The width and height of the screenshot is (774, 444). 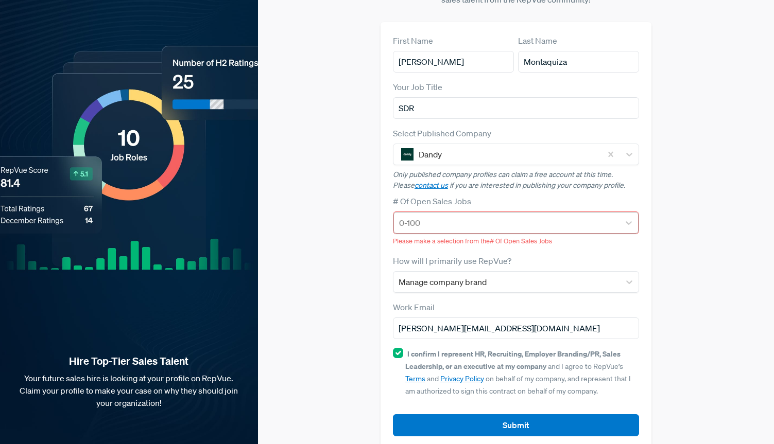 I want to click on a: Privacy Policy, so click(x=462, y=379).